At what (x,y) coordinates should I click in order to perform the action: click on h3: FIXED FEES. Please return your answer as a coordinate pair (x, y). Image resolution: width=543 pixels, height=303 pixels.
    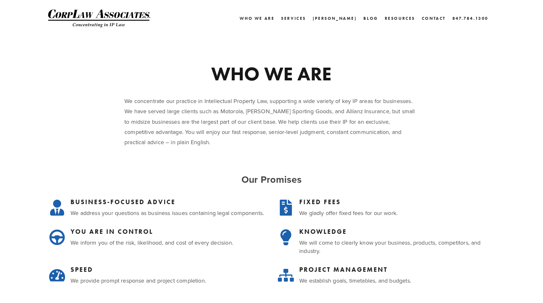
    Looking at the image, I should click on (397, 202).